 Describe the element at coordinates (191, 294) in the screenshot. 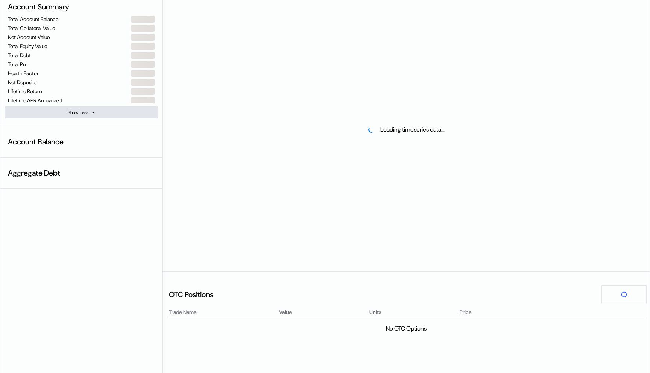

I see `div: OTC Positions` at that location.